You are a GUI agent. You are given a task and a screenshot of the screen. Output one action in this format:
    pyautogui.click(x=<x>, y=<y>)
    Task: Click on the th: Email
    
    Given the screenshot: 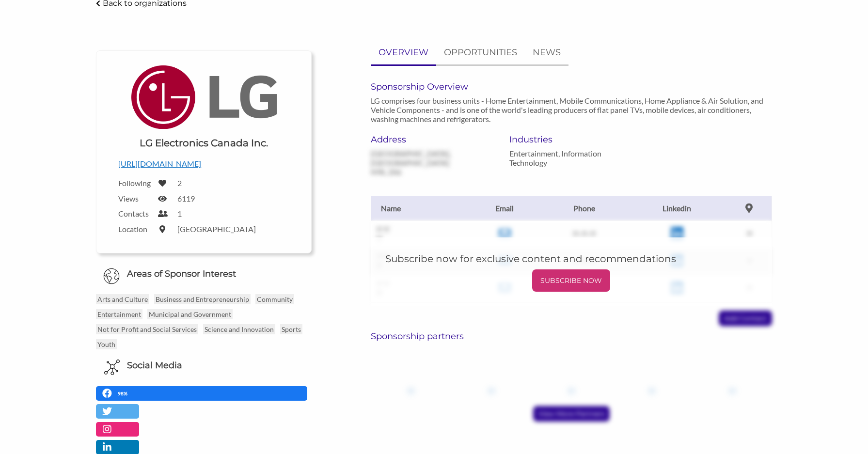 What is the action you would take?
    pyautogui.click(x=505, y=208)
    